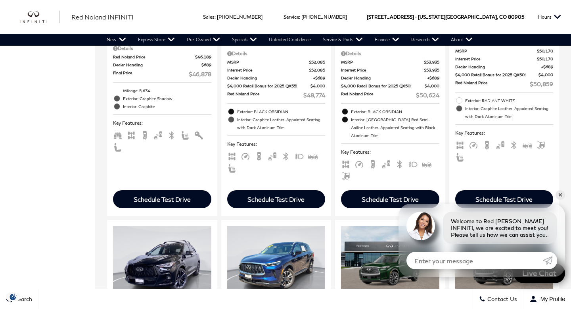 The width and height of the screenshot is (571, 309). I want to click on a: About, so click(462, 40).